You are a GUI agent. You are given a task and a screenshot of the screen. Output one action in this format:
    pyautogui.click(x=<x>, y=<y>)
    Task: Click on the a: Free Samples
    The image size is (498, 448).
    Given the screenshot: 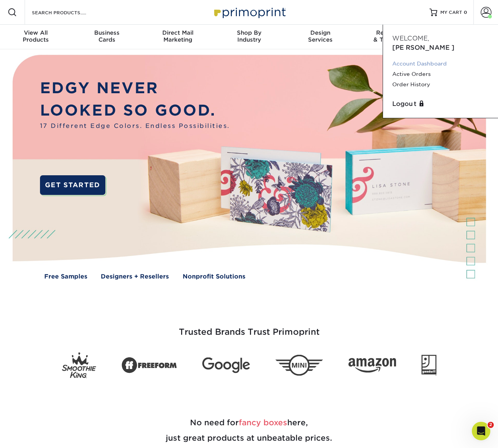 What is the action you would take?
    pyautogui.click(x=66, y=276)
    